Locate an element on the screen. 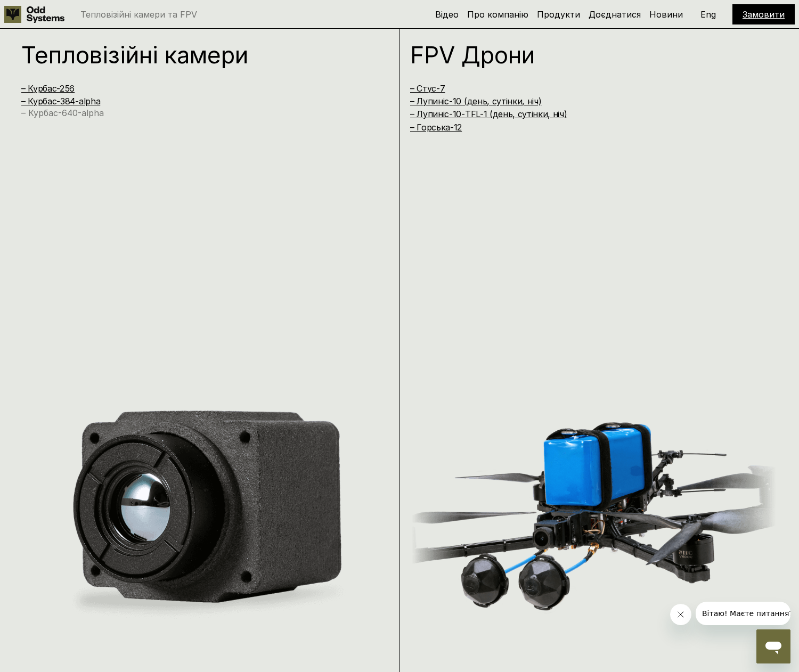 The width and height of the screenshot is (799, 672). a: Замовити is located at coordinates (763, 14).